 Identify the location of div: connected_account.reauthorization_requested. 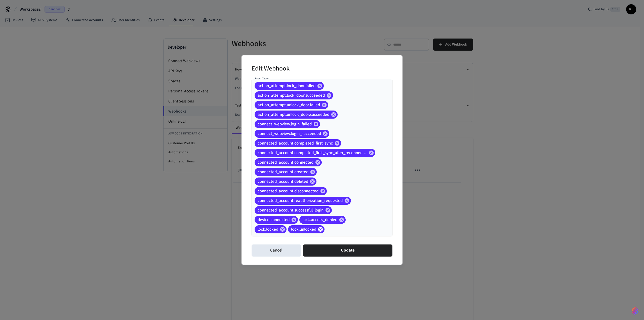
(303, 201).